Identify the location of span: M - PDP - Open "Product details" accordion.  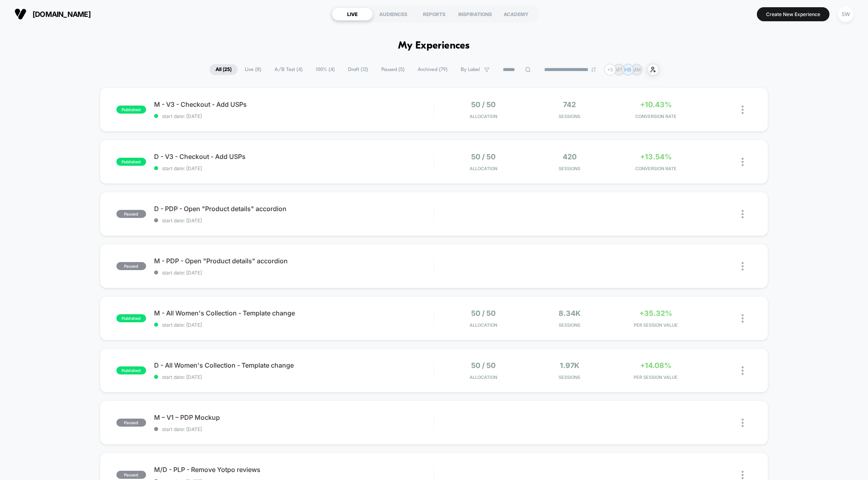
(293, 261).